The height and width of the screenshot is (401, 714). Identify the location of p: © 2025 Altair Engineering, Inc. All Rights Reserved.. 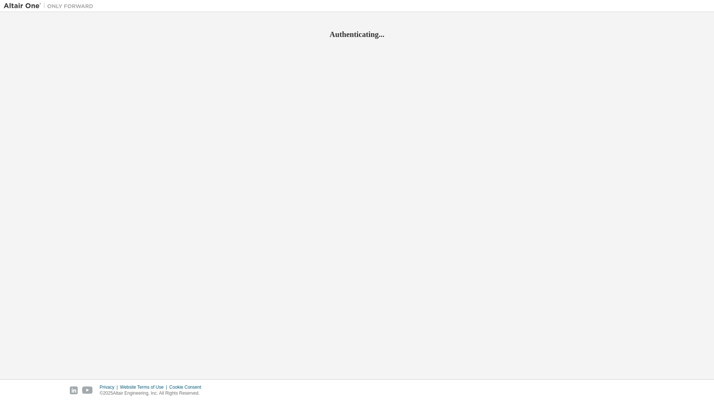
(153, 393).